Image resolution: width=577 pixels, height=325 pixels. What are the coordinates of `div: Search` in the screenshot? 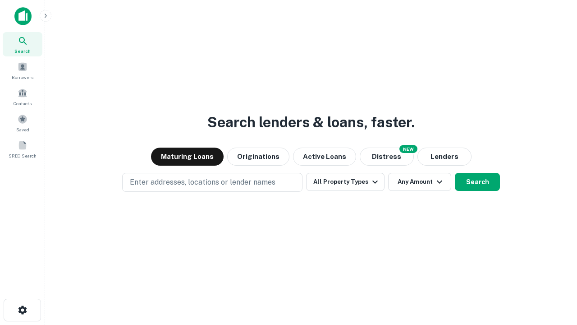 It's located at (23, 44).